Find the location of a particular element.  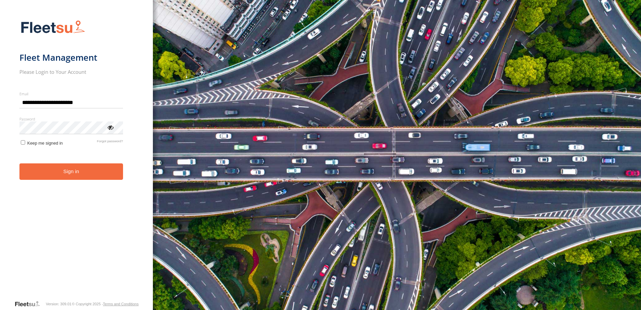

a: Forgot password? is located at coordinates (110, 142).